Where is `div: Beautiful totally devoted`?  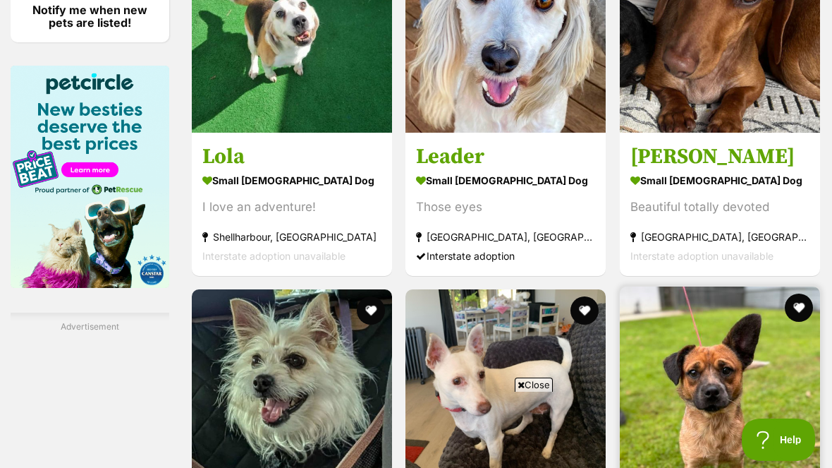
div: Beautiful totally devoted is located at coordinates (720, 207).